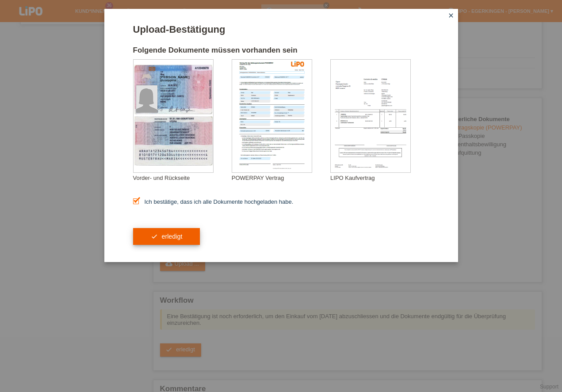 The width and height of the screenshot is (562, 392). Describe the element at coordinates (172, 237) in the screenshot. I see `span: erledigt` at that location.